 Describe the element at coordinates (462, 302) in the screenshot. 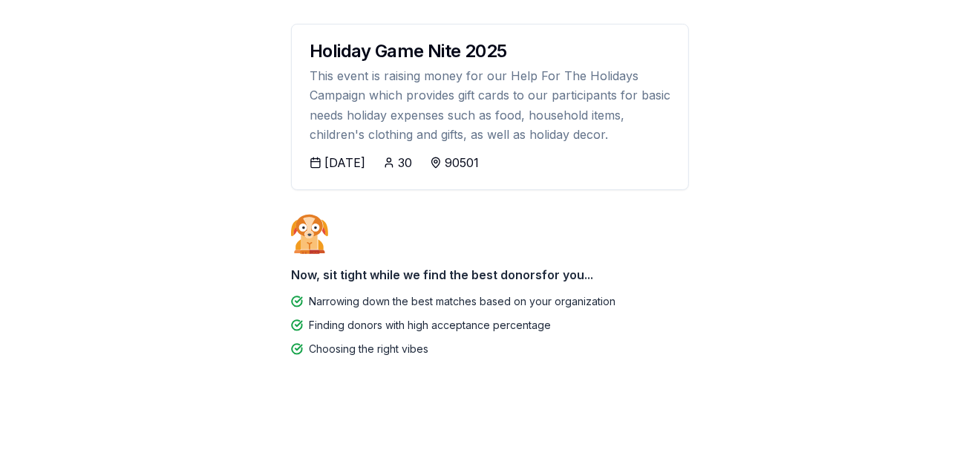

I see `div: Narrowing down the best matches based on your organization` at that location.